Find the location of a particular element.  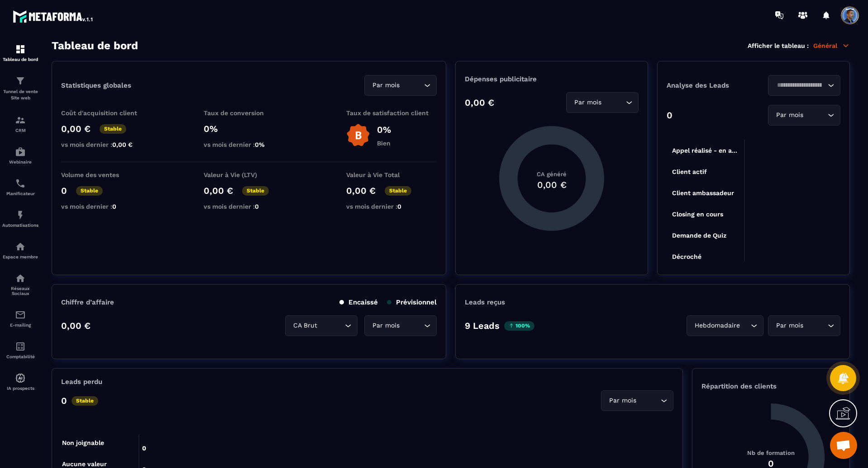

div: Ouvrir le chat is located at coordinates (843, 445).